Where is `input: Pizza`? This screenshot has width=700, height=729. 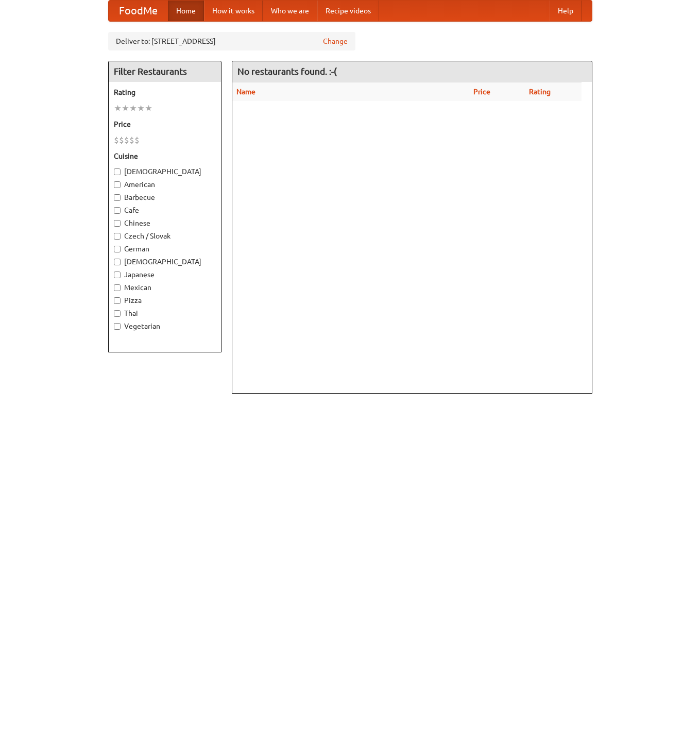
input: Pizza is located at coordinates (117, 300).